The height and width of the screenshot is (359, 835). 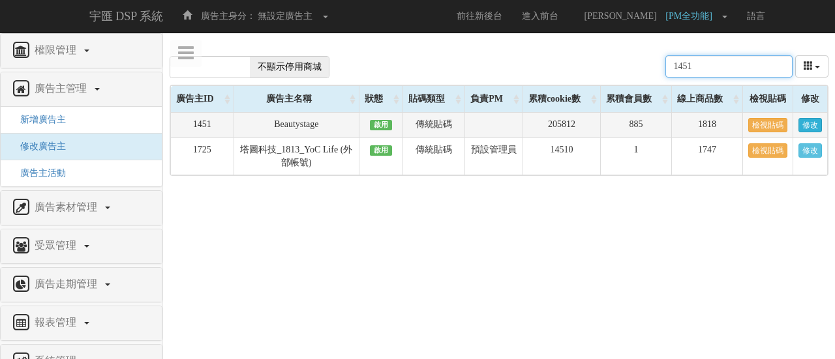 What do you see at coordinates (81, 89) in the screenshot?
I see `a: 廣告主管理` at bounding box center [81, 89].